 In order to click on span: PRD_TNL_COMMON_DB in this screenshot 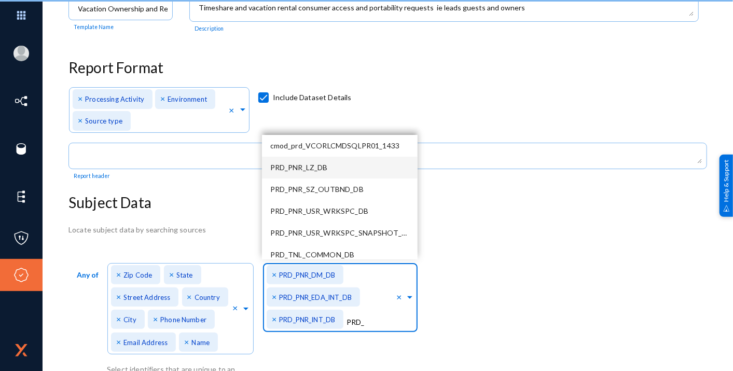, I will do `click(312, 254)`.